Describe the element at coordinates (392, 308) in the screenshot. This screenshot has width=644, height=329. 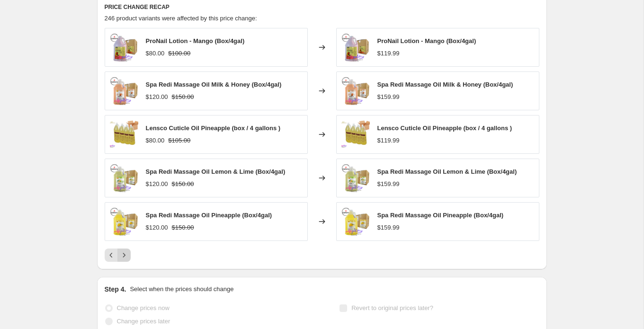
I see `span: Revert to original prices later?` at that location.